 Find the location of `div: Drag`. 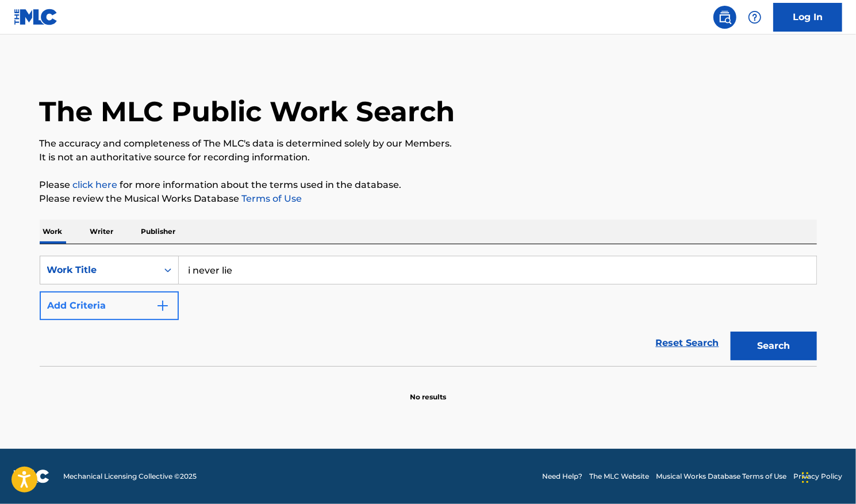

div: Drag is located at coordinates (806, 478).